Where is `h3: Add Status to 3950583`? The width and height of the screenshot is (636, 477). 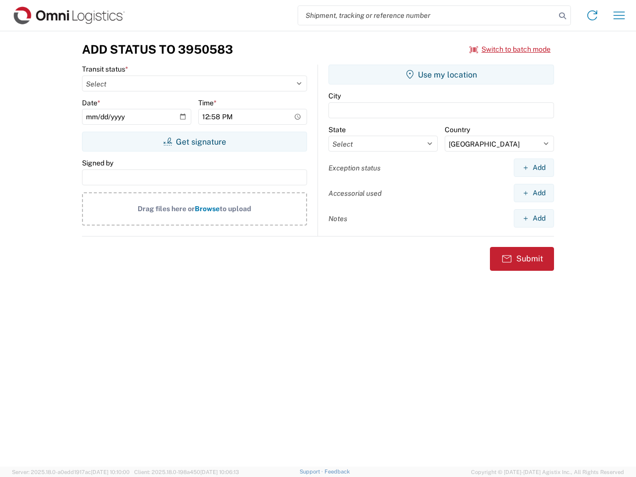
h3: Add Status to 3950583 is located at coordinates (158, 49).